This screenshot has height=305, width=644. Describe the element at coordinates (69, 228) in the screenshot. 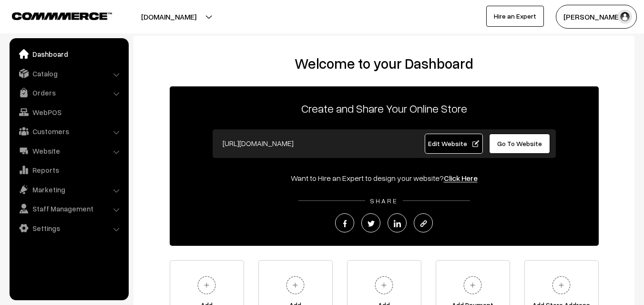

I see `a: Settings` at that location.